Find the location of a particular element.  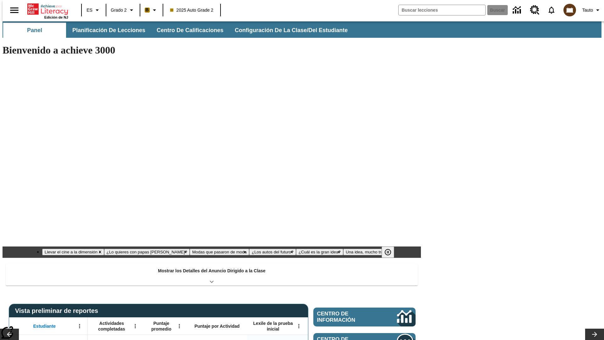

button: Diapositiva 4 ¿Los autos del futuro? is located at coordinates (273, 252).